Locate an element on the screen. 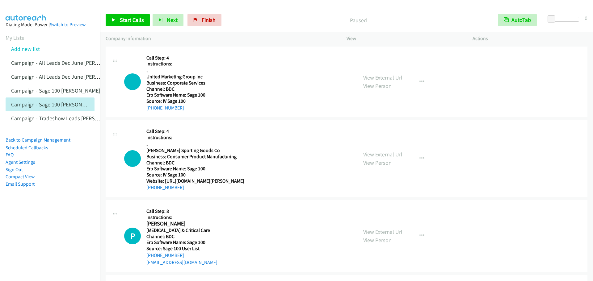 The width and height of the screenshot is (593, 281). div: Dialing Mode: Power | is located at coordinates (50, 25).